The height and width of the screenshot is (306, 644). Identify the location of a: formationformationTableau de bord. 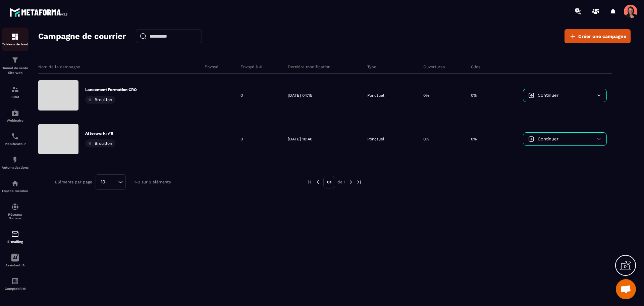
(15, 39).